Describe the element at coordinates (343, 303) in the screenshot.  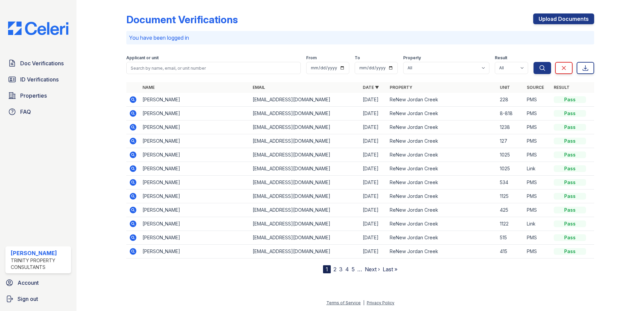
I see `a: Terms of Service` at that location.